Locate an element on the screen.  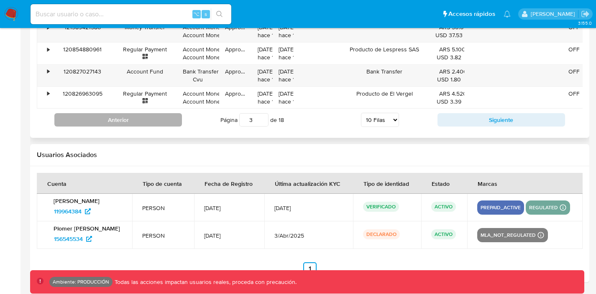
p: franco.barberis@mercadolibre.com is located at coordinates (554, 14).